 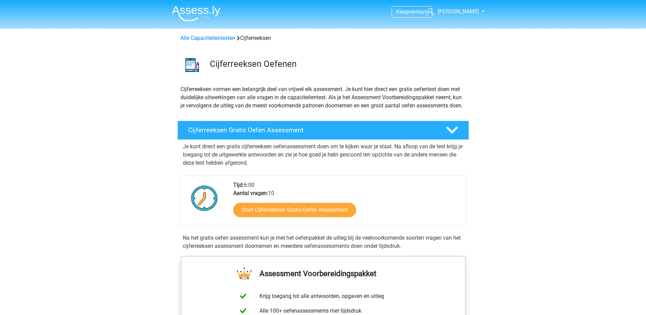 What do you see at coordinates (204, 198) in the screenshot?
I see `img: Klok` at bounding box center [204, 198].